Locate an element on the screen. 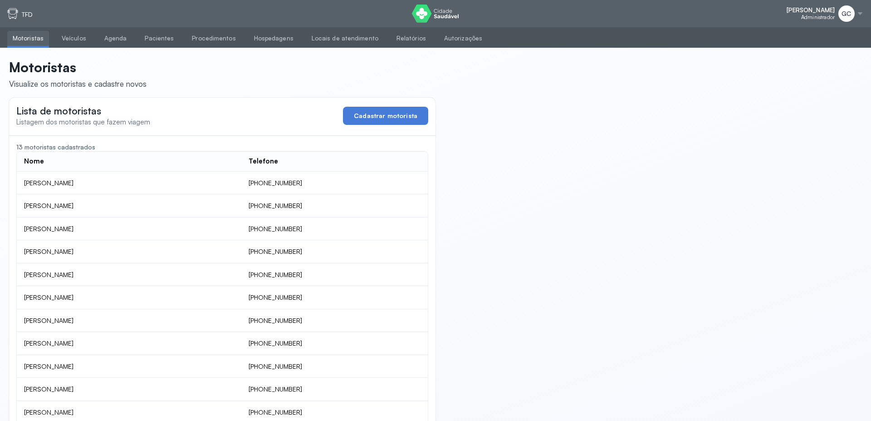 Image resolution: width=871 pixels, height=421 pixels. div: Telefone is located at coordinates (263, 161).